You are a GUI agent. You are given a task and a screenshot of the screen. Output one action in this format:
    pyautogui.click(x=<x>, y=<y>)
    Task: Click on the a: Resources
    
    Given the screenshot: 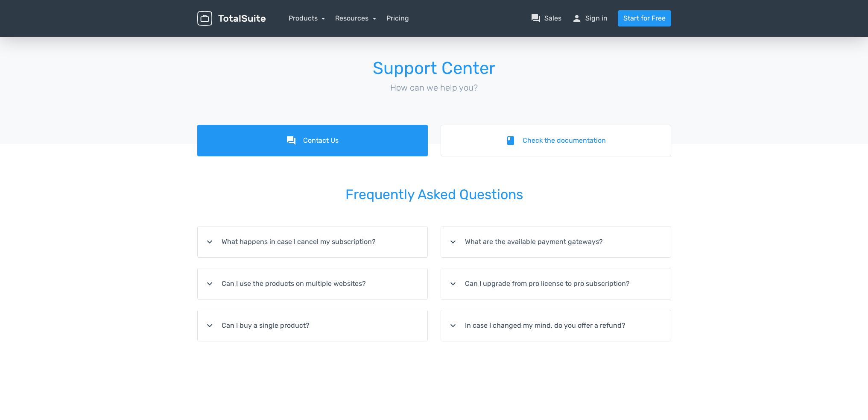 What is the action you would take?
    pyautogui.click(x=356, y=18)
    